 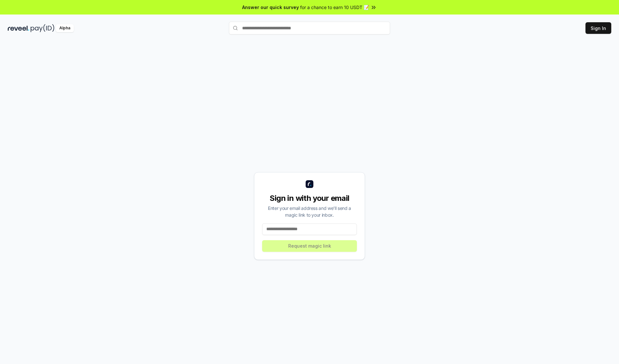 What do you see at coordinates (310, 198) in the screenshot?
I see `div: Sign in with your email` at bounding box center [310, 198].